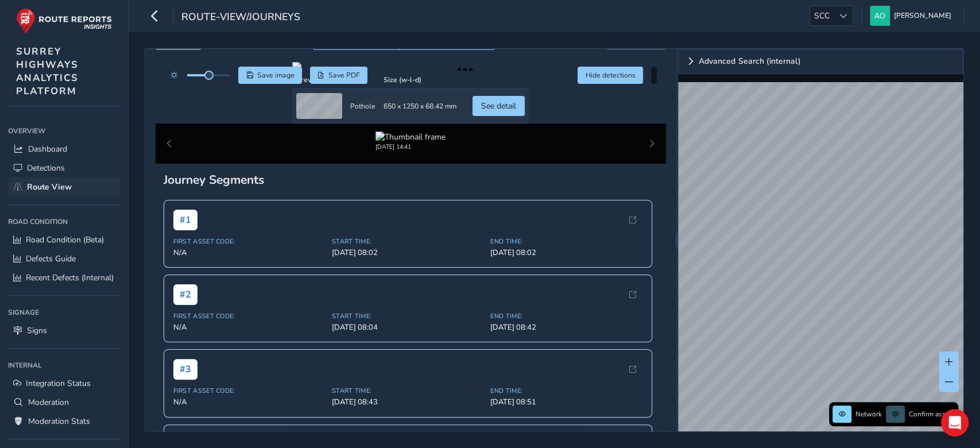 This screenshot has width=980, height=448. What do you see at coordinates (410, 137) in the screenshot?
I see `img: Thumbnail frame` at bounding box center [410, 137].